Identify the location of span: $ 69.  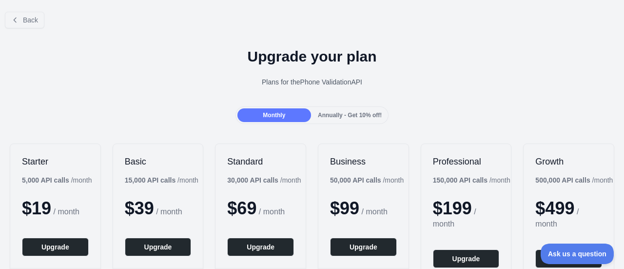
(242, 208).